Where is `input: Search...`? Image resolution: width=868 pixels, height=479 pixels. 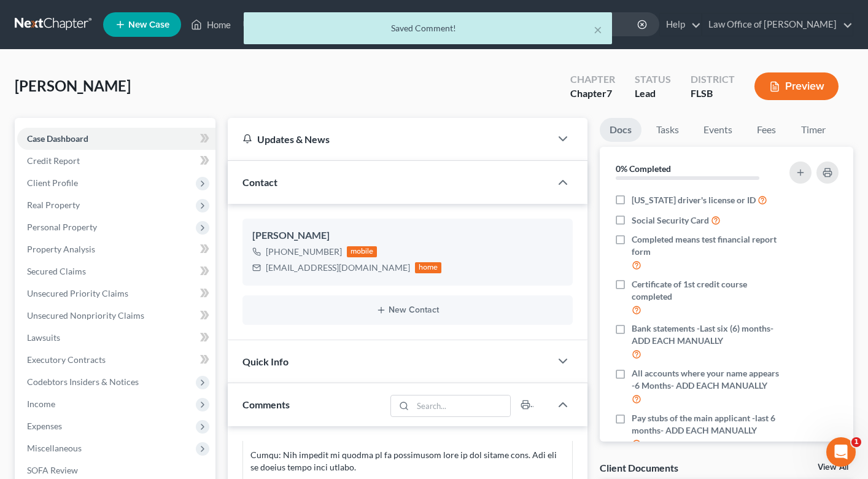 input: Search... is located at coordinates (461, 406).